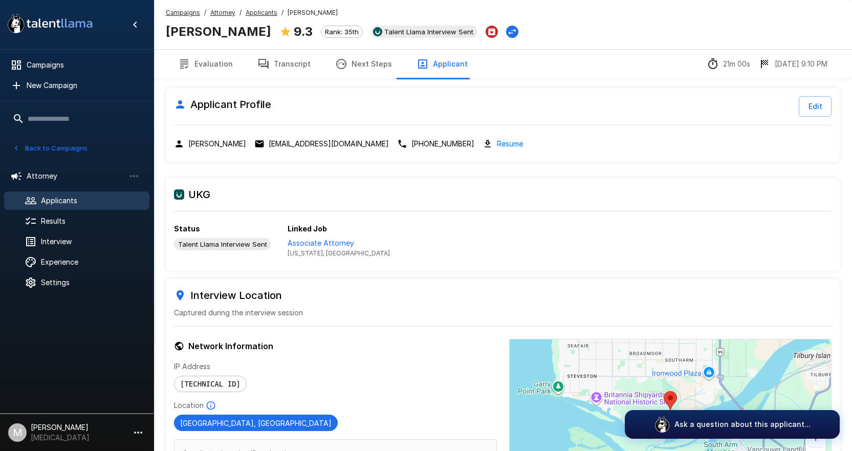  I want to click on button: Edit, so click(815, 106).